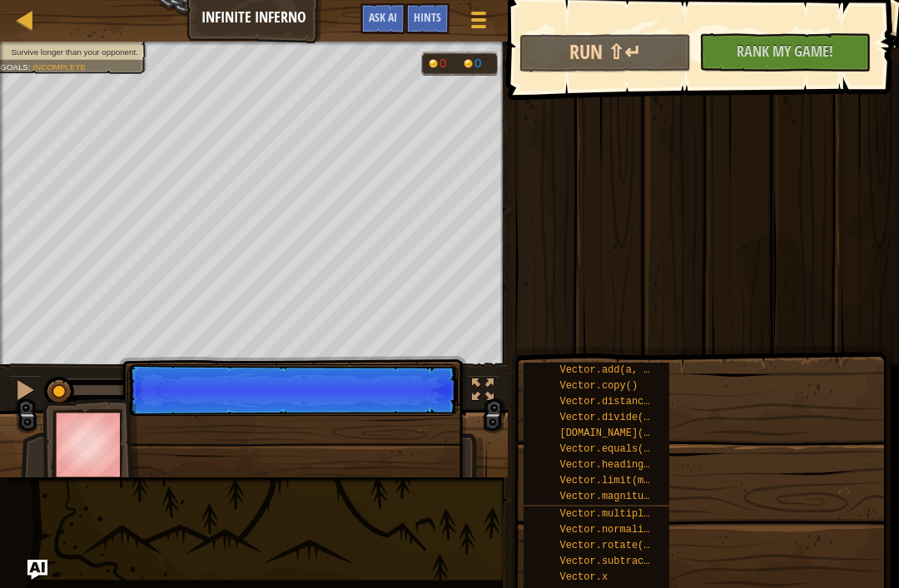 The height and width of the screenshot is (588, 899). What do you see at coordinates (598, 386) in the screenshot?
I see `span: Vector.copy()` at bounding box center [598, 386].